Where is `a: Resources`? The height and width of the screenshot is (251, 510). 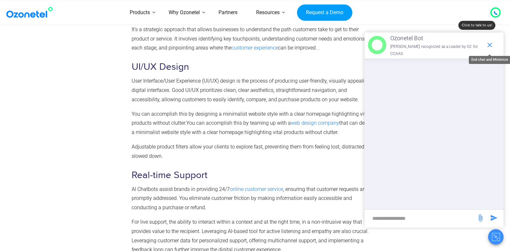
a: Resources is located at coordinates (268, 13).